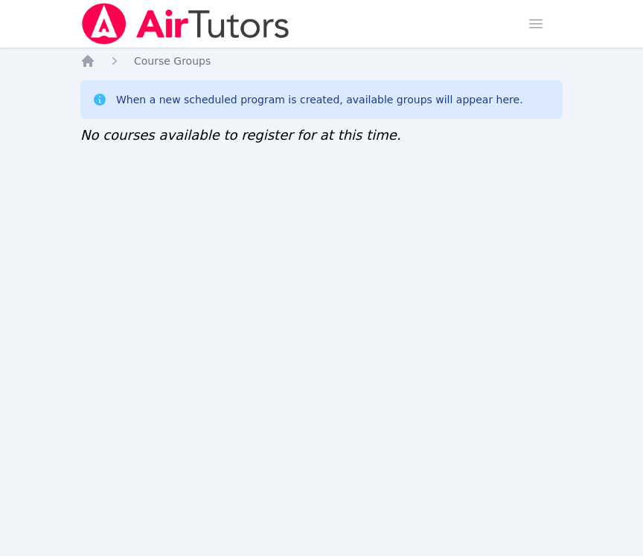  Describe the element at coordinates (240, 135) in the screenshot. I see `span: No courses available to register for at this time.` at that location.